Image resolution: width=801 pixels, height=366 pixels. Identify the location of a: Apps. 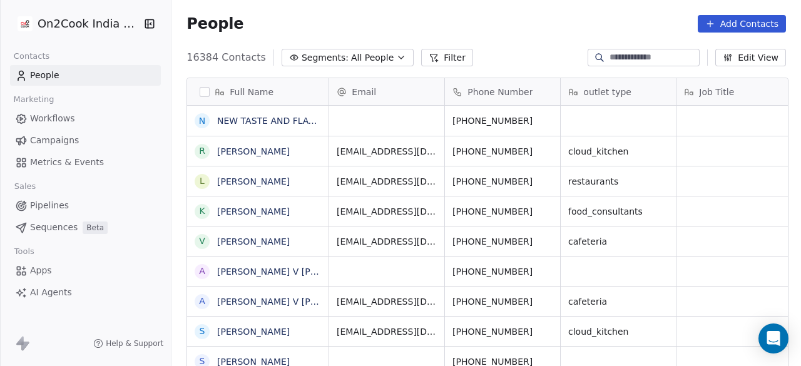
(85, 270).